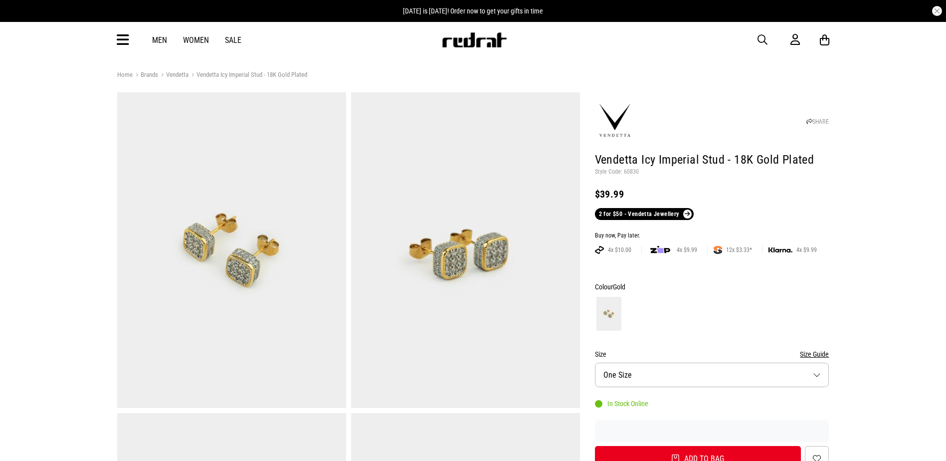  I want to click on a: 2 for $50 - Vendetta Jewellery, so click(644, 214).